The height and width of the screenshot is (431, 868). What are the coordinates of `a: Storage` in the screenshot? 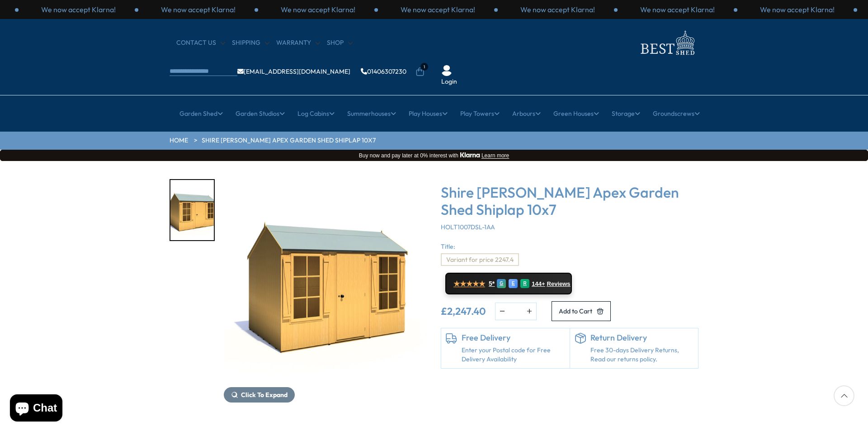 It's located at (625, 113).